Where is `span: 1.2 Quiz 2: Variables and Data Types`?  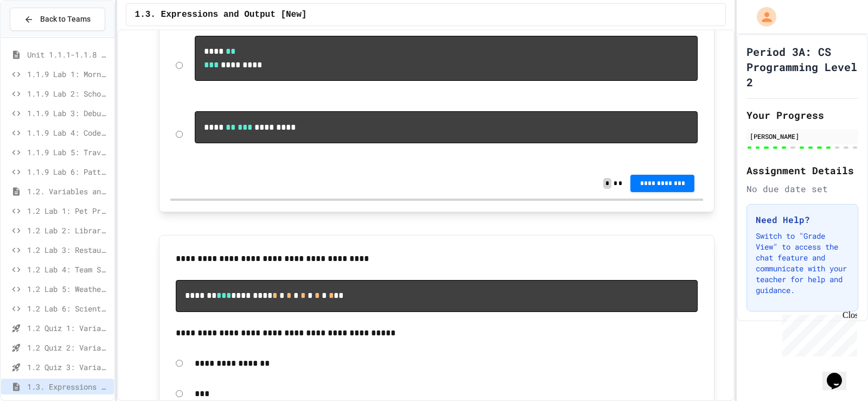
span: 1.2 Quiz 2: Variables and Data Types is located at coordinates (68, 347).